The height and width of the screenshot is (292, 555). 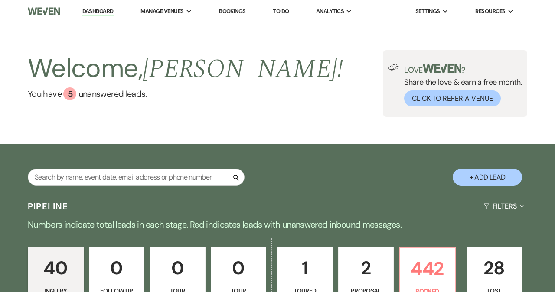 I want to click on button: Click to Refer a Venue, so click(x=452, y=98).